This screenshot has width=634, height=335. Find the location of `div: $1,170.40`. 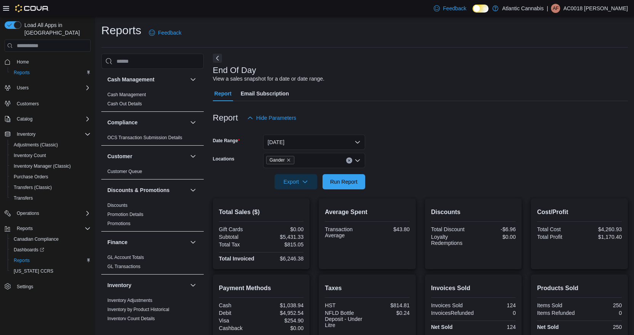

div: $1,170.40 is located at coordinates (601, 237).